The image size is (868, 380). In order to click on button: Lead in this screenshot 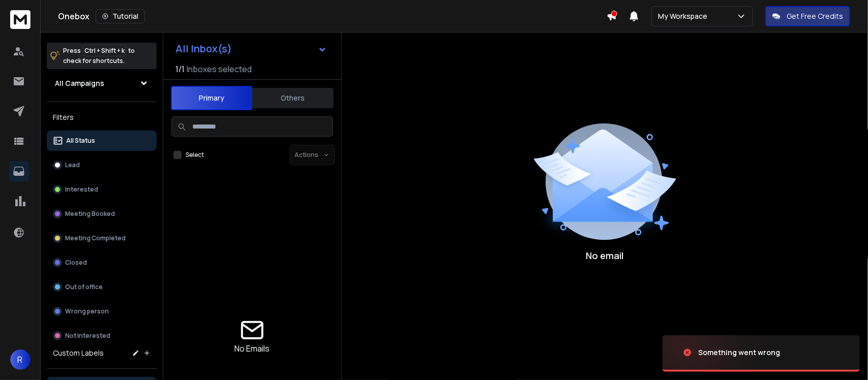, I will do `click(101, 165)`.